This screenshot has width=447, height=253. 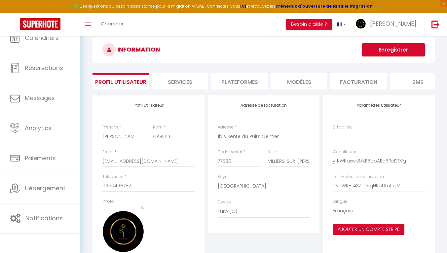 What do you see at coordinates (44, 218) in the screenshot?
I see `span: Notifications` at bounding box center [44, 218].